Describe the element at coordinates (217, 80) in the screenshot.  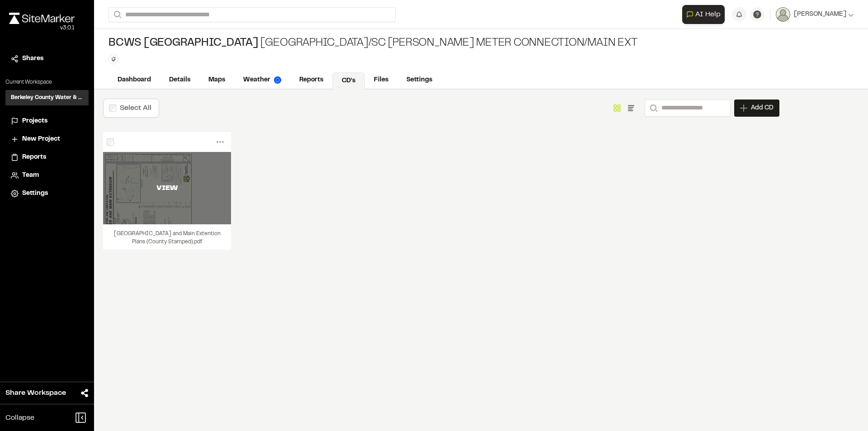
I see `a: Maps` at that location.